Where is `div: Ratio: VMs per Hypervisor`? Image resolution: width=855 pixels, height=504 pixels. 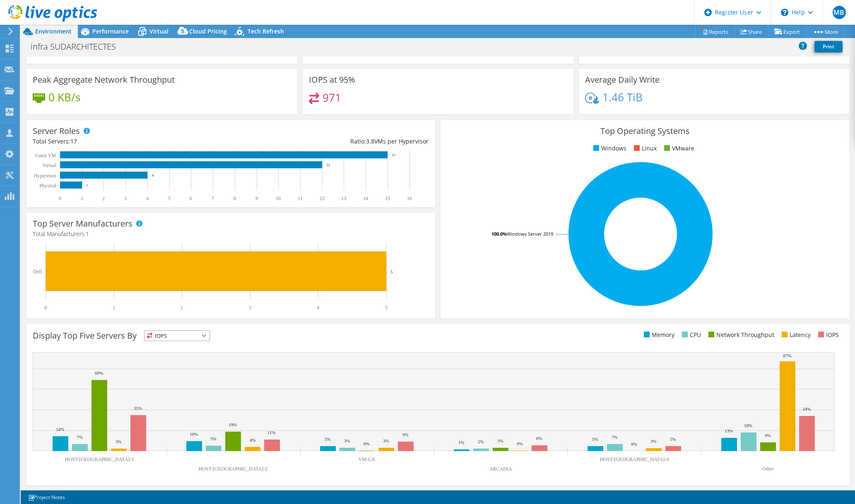
div: Ratio: VMs per Hypervisor is located at coordinates (330, 142).